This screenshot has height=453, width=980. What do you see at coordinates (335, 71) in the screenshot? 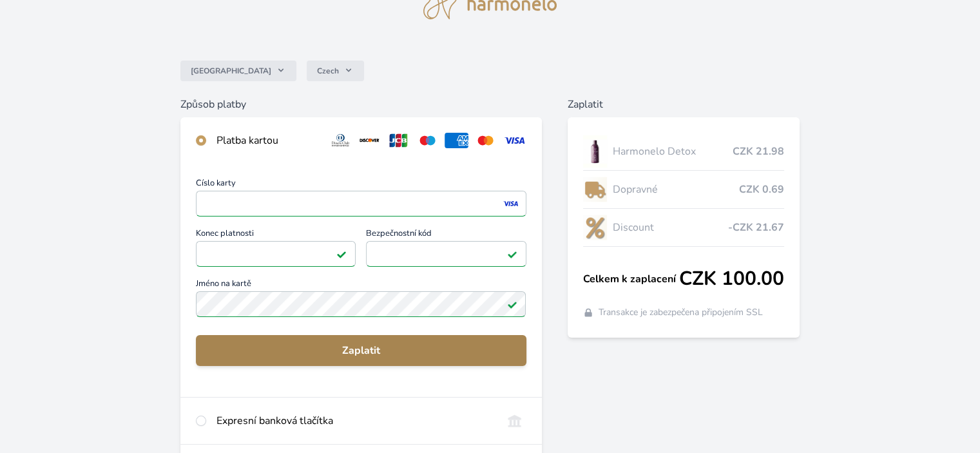
I see `button: Czech` at bounding box center [335, 71].